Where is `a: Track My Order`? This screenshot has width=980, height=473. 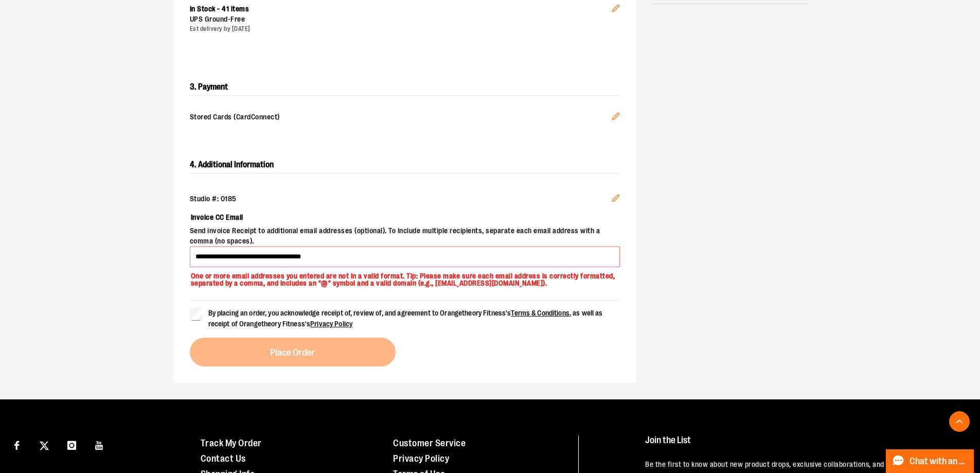 a: Track My Order is located at coordinates (231, 444).